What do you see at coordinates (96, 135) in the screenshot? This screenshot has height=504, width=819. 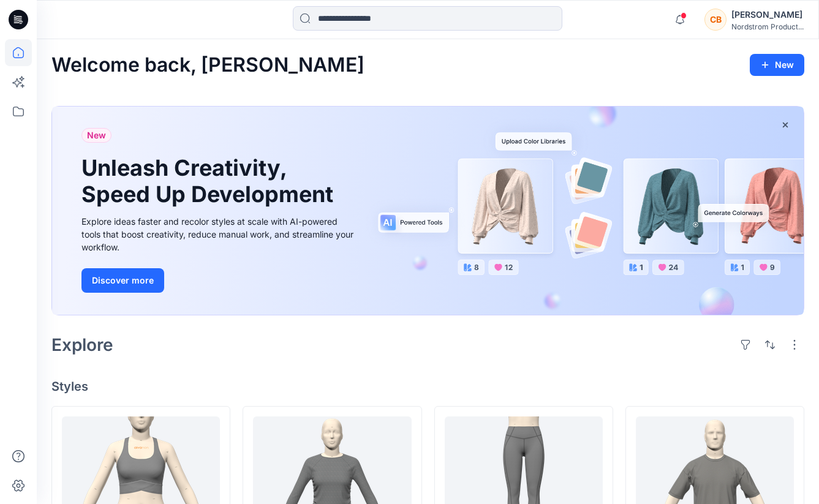 I see `span: New` at bounding box center [96, 135].